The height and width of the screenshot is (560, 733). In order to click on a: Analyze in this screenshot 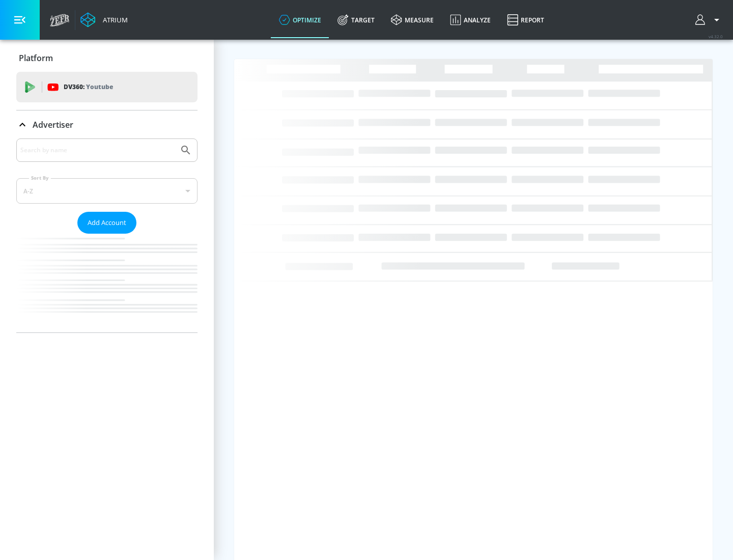, I will do `click(470, 20)`.